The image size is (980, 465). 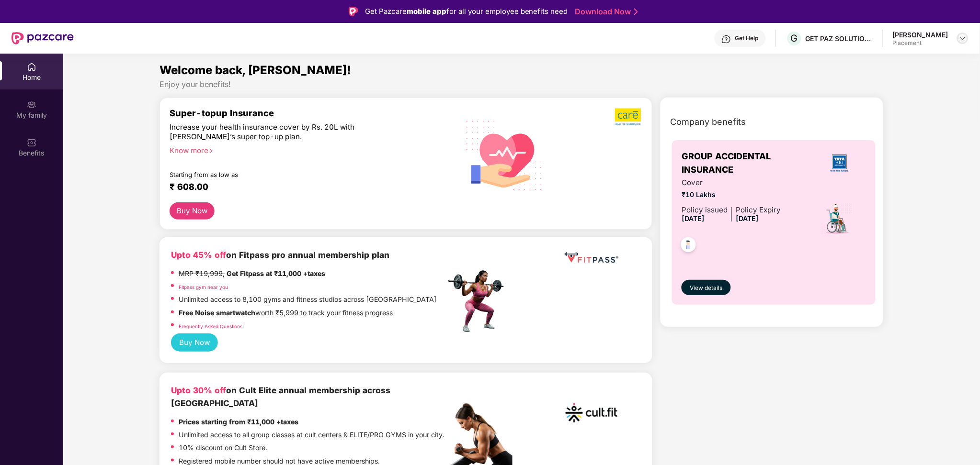 I want to click on img: svg+xml;base64,PHN2ZyBpZD0iRHJvcGRvd24tMzJ4MzIiIHhtbG5zPSJodHRwOi8vd3d3LnczLm9yZy8yMDAwL3N2ZyIgd2..., so click(x=962, y=38).